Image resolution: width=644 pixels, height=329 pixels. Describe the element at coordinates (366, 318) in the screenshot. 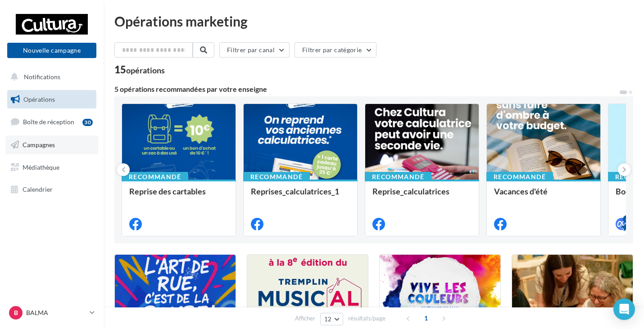

I see `span: résultats/page` at that location.